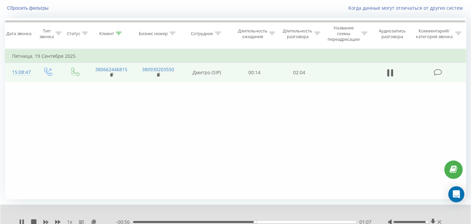 This screenshot has height=224, width=471. Describe the element at coordinates (407, 8) in the screenshot. I see `a: Когда данные могут отличаться от других систем` at that location.